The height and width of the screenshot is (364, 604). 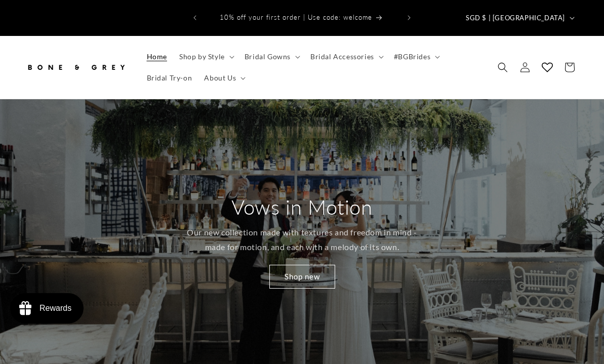 What do you see at coordinates (157, 57) in the screenshot?
I see `a: Home` at bounding box center [157, 57].